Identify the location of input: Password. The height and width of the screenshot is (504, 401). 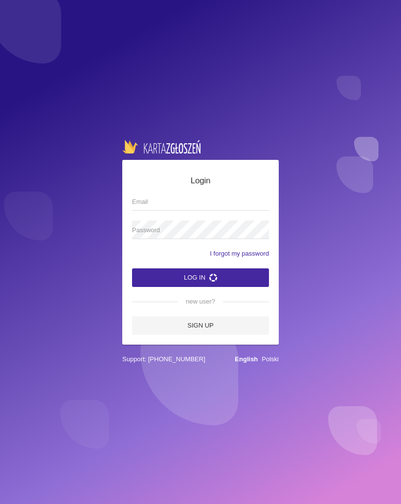
(201, 230).